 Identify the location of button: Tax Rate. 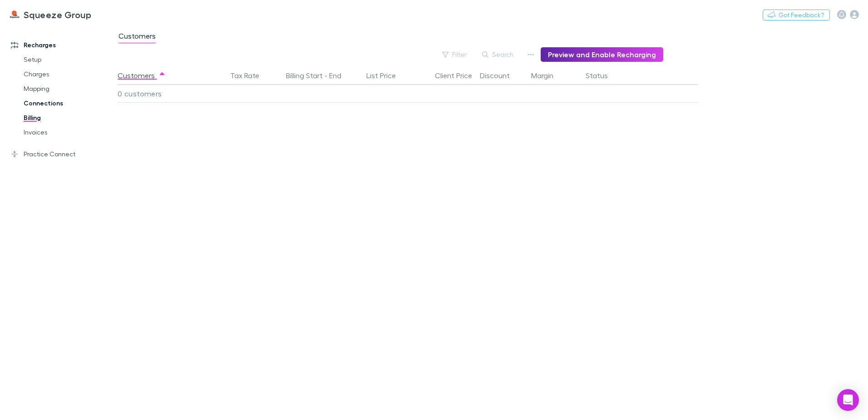
(250, 75).